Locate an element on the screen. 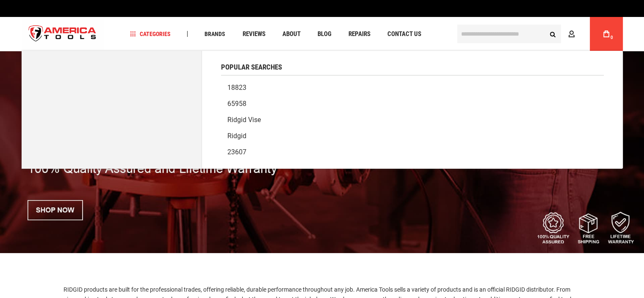 The width and height of the screenshot is (644, 298). a: 18823 is located at coordinates (412, 88).